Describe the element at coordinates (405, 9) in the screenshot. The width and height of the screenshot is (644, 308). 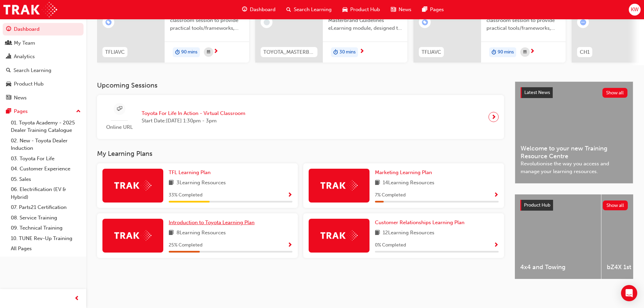
I see `span: News` at that location.